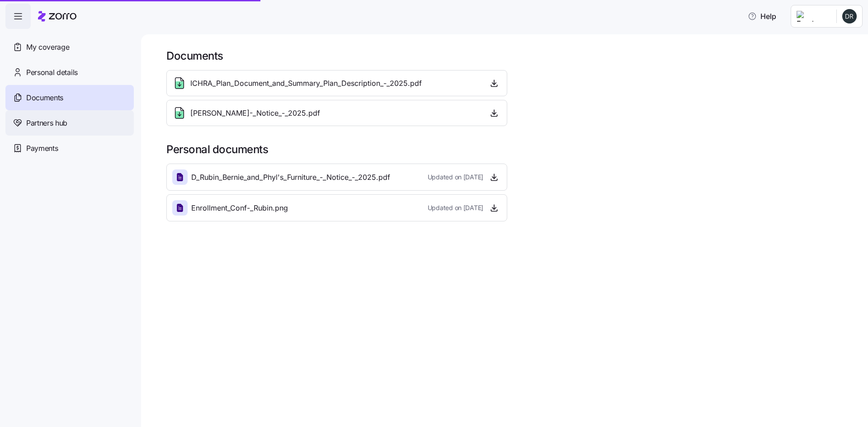 This screenshot has height=427, width=868. What do you see at coordinates (813, 17) in the screenshot?
I see `img: Employer logo` at bounding box center [813, 17].